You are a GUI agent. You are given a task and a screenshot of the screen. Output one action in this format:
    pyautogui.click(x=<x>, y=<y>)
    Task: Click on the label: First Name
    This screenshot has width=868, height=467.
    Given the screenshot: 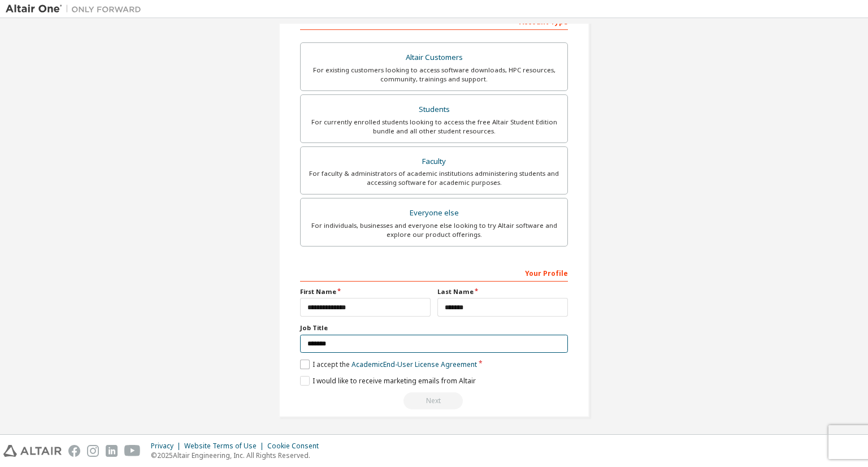 What is the action you would take?
    pyautogui.click(x=365, y=292)
    